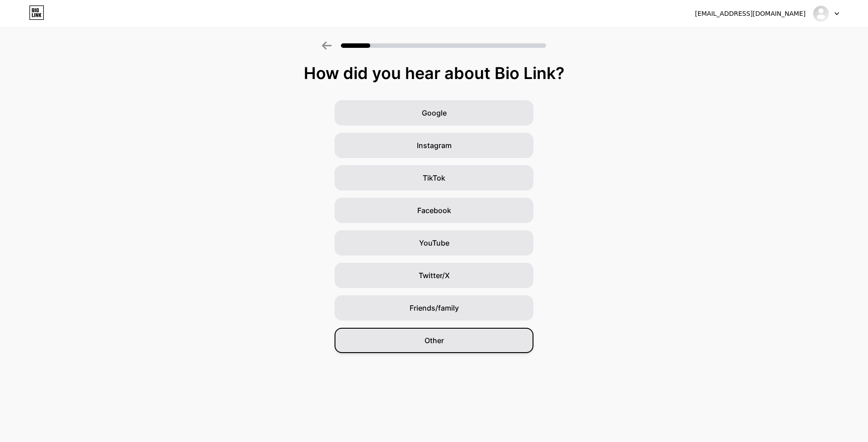  Describe the element at coordinates (821, 14) in the screenshot. I see `img: marangonipublicidade` at that location.